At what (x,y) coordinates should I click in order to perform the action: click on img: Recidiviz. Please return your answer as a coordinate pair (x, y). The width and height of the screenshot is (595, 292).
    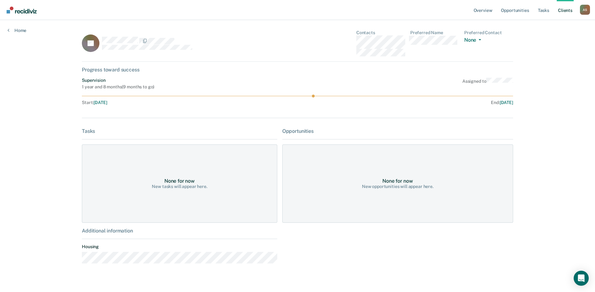
    Looking at the image, I should click on (22, 10).